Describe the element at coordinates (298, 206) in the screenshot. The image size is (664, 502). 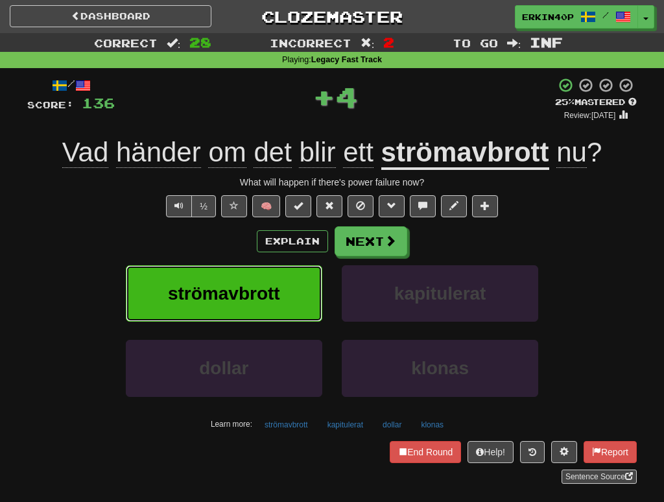
I see `button: Set this sentence to 100% Mastered (alt+m)` at that location.